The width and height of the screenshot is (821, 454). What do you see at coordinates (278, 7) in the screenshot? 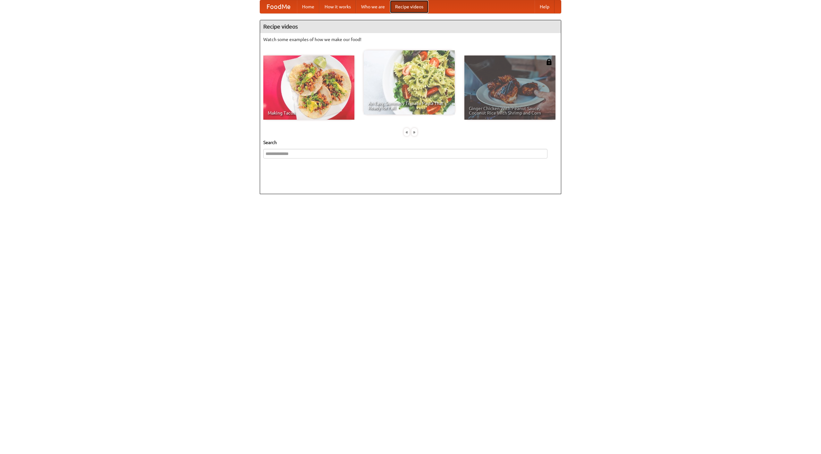
I see `a: FoodMe` at bounding box center [278, 7].